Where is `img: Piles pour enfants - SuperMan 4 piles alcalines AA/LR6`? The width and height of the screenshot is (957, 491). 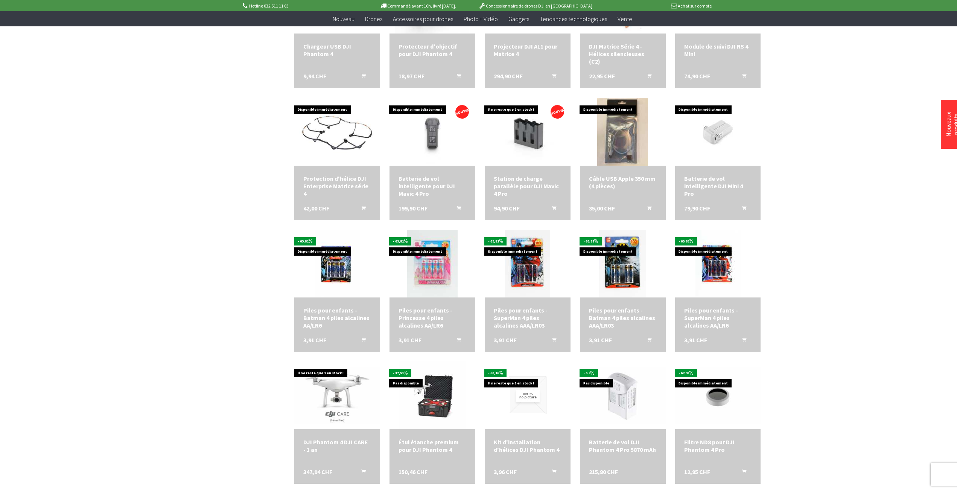 img: Piles pour enfants - SuperMan 4 piles alcalines AA/LR6 is located at coordinates (718, 263).